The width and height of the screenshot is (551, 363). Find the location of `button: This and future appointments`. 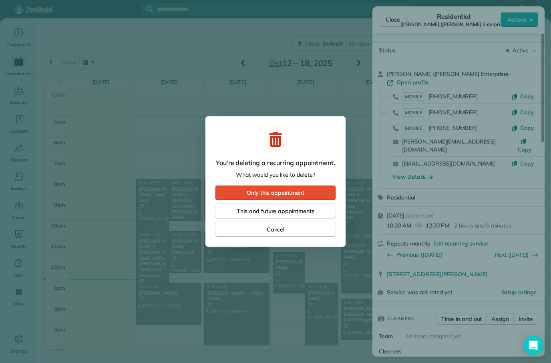

button: This and future appointments is located at coordinates (275, 211).